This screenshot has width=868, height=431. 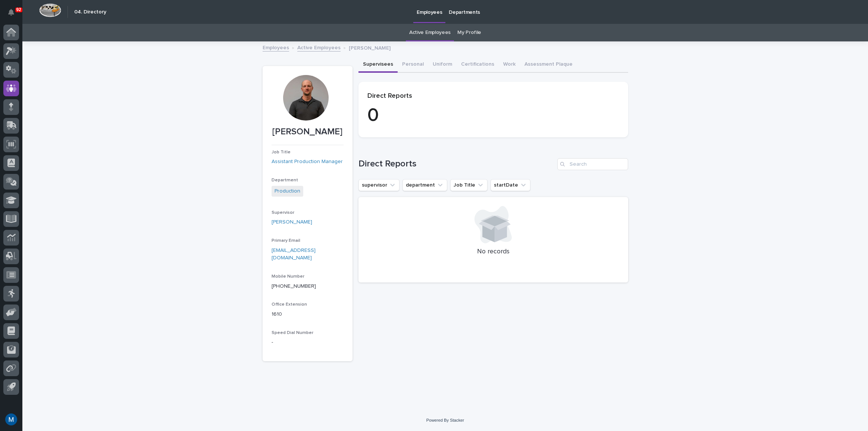 I want to click on button: Job Title, so click(x=469, y=185).